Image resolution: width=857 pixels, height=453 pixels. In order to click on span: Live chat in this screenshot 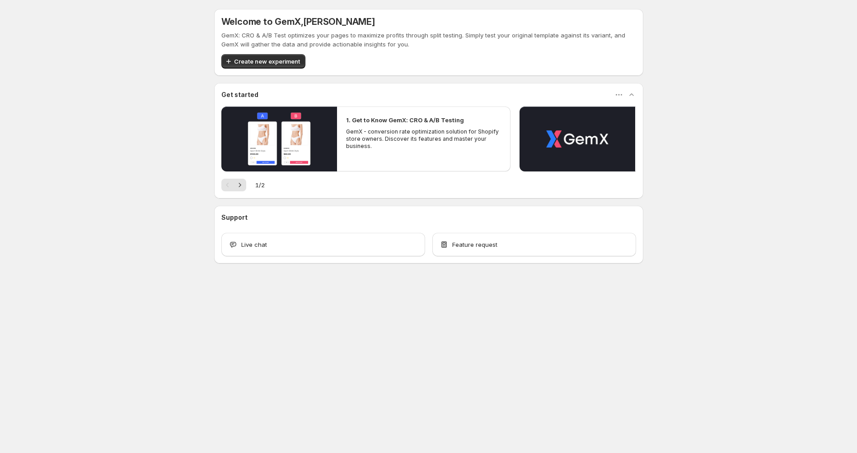, I will do `click(254, 245)`.